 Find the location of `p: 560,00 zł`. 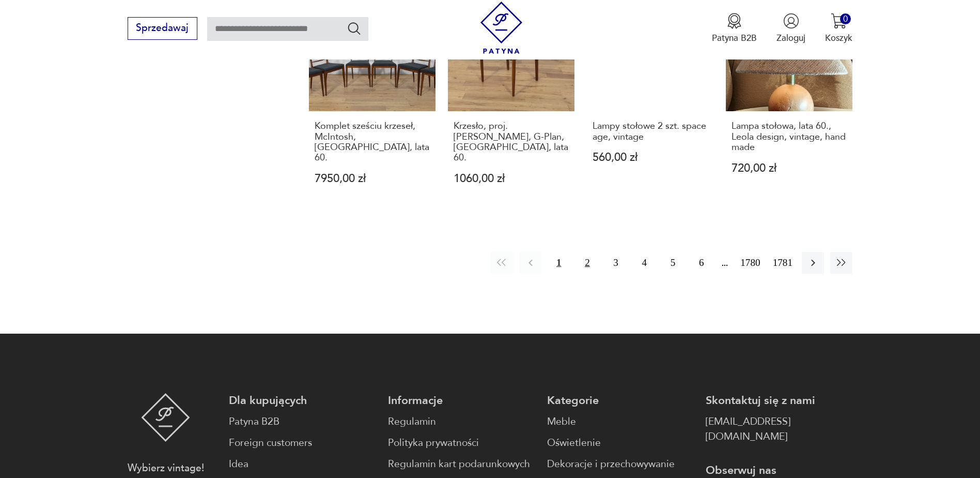

p: 560,00 zł is located at coordinates (650, 157).